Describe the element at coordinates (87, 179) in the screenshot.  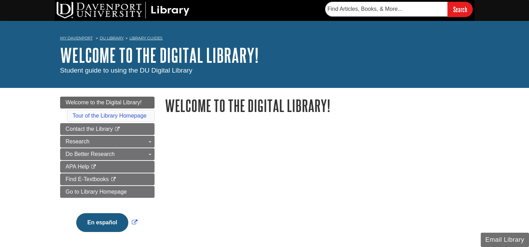
I see `span: Find E-Textbooks` at that location.